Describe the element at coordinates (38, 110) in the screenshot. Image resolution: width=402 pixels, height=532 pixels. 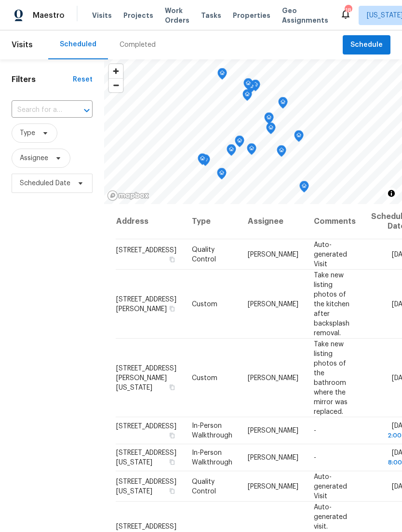
I see `input: Search for an address...` at that location.